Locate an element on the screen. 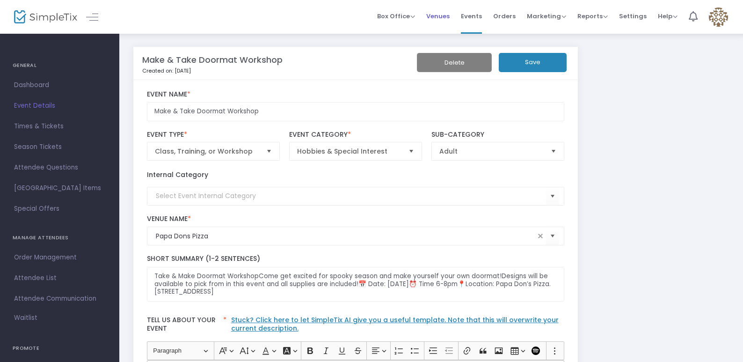 Image resolution: width=743 pixels, height=362 pixels. span: Order Management is located at coordinates (59, 257).